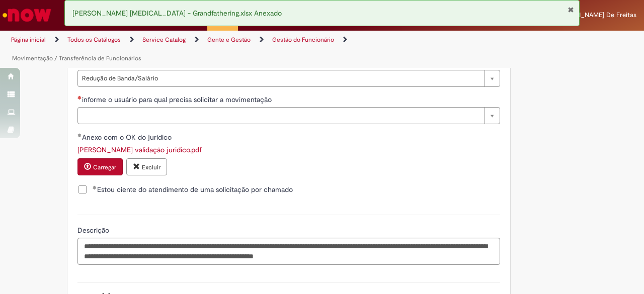  I want to click on a: Download de Gabriel diniz validação juridico.pdf, so click(140, 150).